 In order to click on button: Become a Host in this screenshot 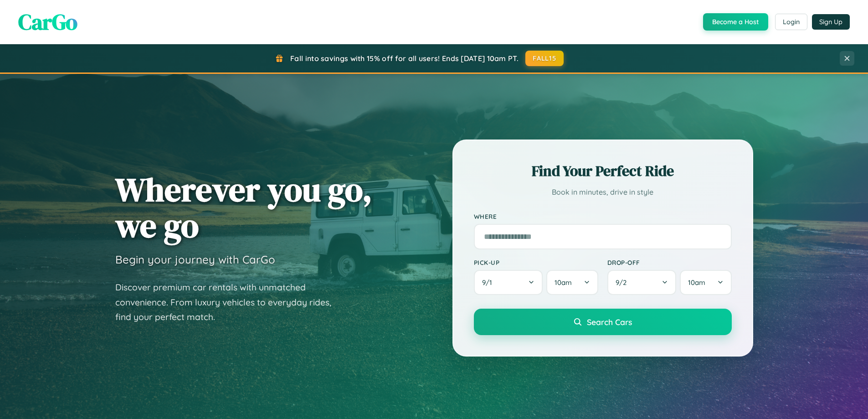, I will do `click(735, 22)`.